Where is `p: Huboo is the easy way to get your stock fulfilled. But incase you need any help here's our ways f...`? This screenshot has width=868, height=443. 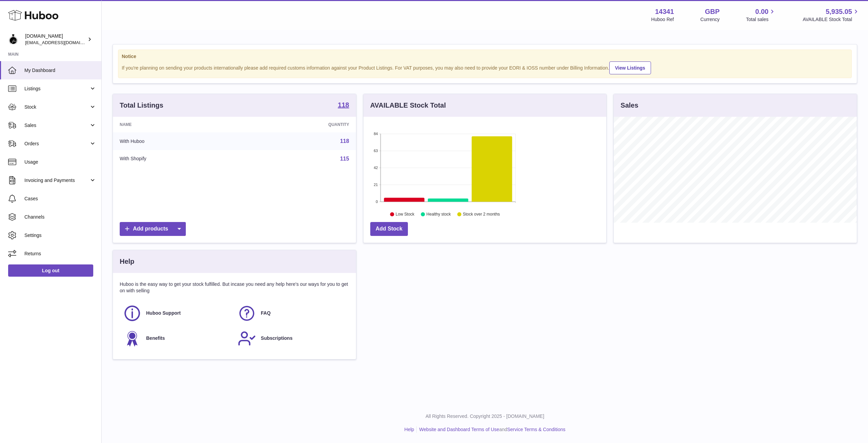 p: Huboo is the easy way to get your stock fulfilled. But incase you need any help here's our ways f... is located at coordinates (234, 287).